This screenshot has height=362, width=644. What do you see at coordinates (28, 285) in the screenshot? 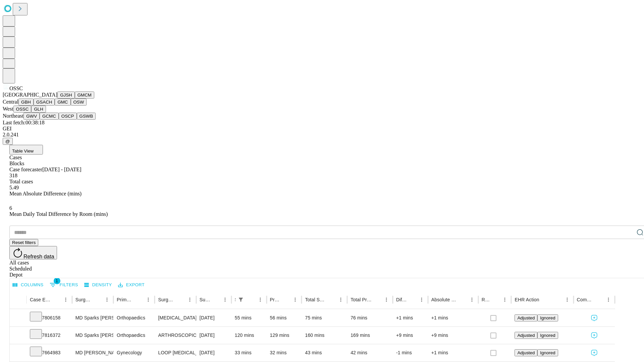
I see `button: Select columns` at bounding box center [28, 285].